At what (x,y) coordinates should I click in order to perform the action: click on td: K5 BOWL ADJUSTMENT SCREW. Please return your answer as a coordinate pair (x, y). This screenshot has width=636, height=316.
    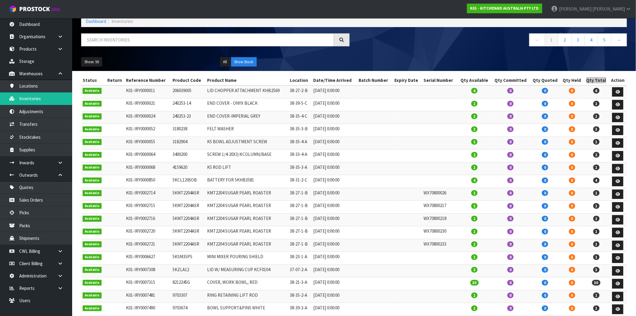
    Looking at the image, I should click on (247, 143).